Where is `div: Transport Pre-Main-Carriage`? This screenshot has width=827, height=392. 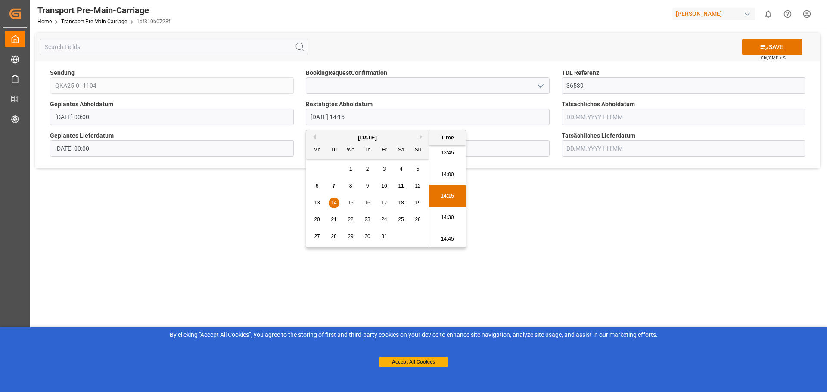
div: Transport Pre-Main-Carriage is located at coordinates (104, 10).